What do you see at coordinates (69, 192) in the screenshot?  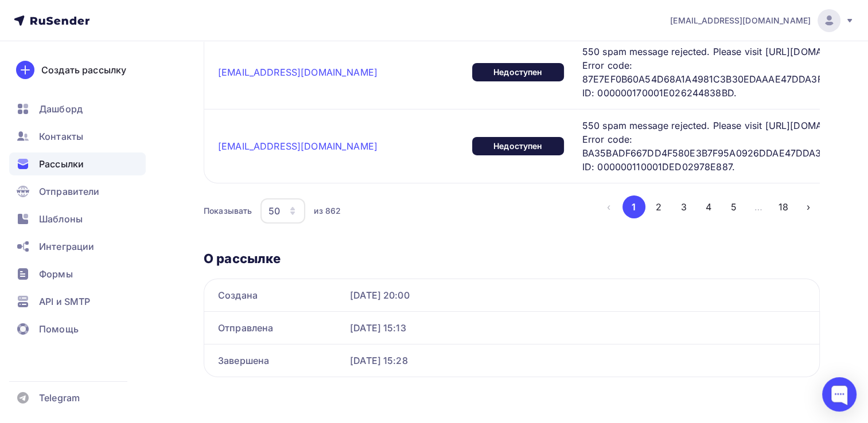 I see `span: Отправители` at bounding box center [69, 192].